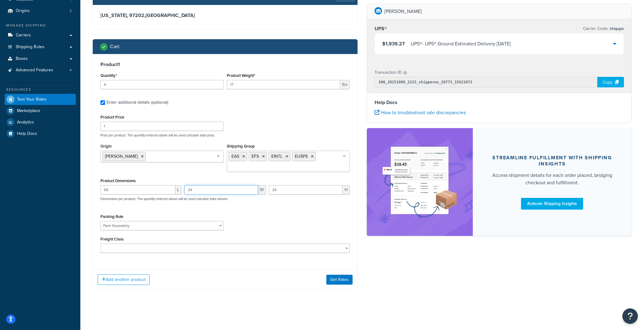  I want to click on span: 2, so click(71, 11).